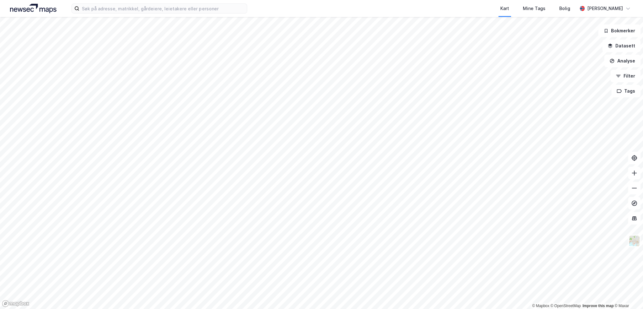 The image size is (643, 309). What do you see at coordinates (505, 8) in the screenshot?
I see `div: Kart` at bounding box center [505, 8].